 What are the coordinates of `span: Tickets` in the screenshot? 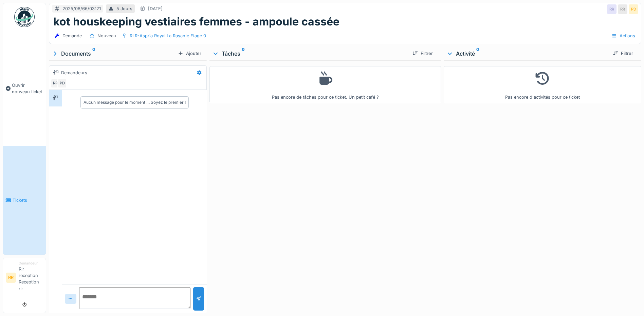 It's located at (28, 200).